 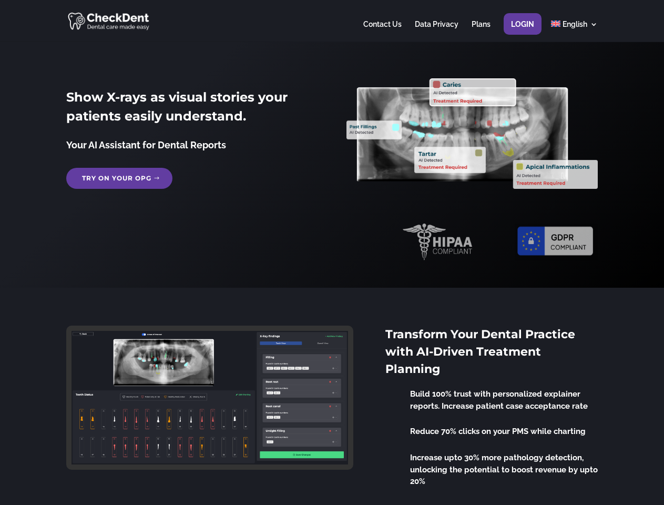 I want to click on img: CheckDent AI, so click(x=109, y=21).